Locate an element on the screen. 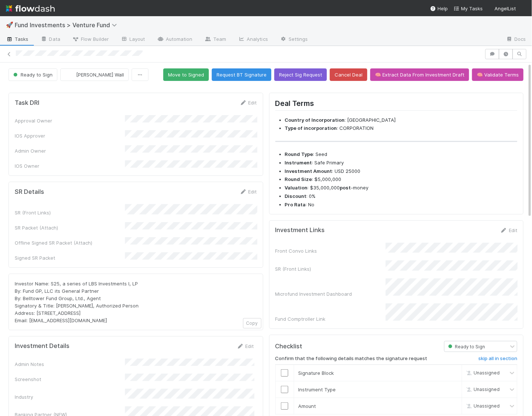 The height and width of the screenshot is (416, 532). h5: SR Details is located at coordinates (30, 192).